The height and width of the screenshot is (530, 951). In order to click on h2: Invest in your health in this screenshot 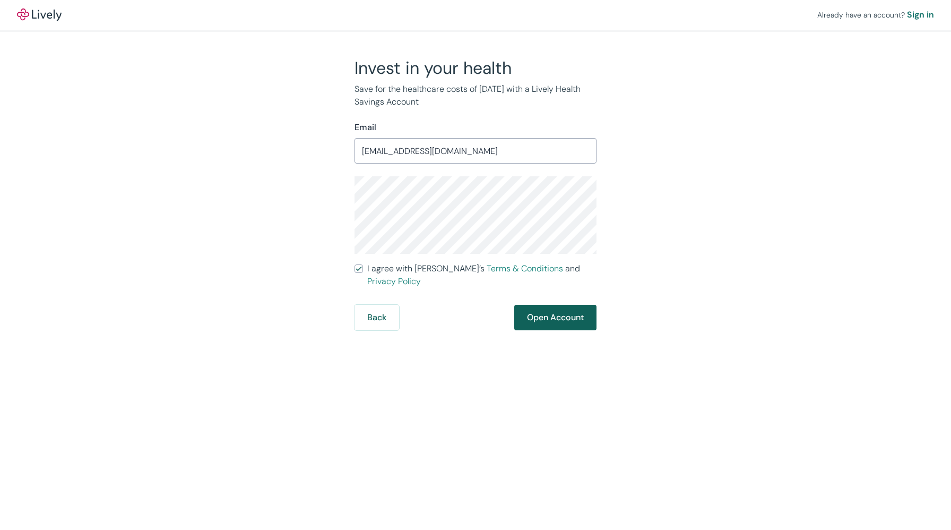, I will do `click(475, 68)`.